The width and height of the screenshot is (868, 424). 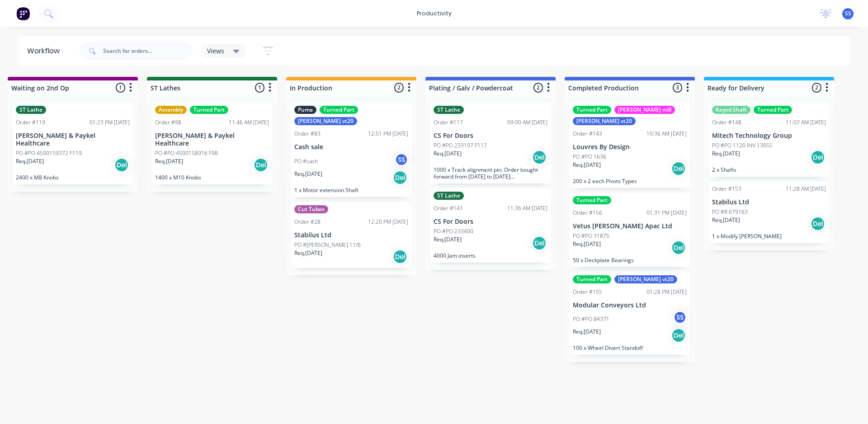 What do you see at coordinates (148, 51) in the screenshot?
I see `input: Search for orders...` at bounding box center [148, 51].